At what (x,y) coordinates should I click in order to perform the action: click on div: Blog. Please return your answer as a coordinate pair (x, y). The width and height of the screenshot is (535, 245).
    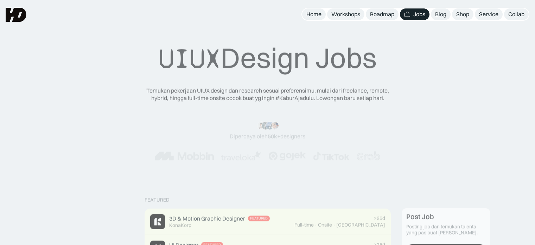
    Looking at the image, I should click on (441, 14).